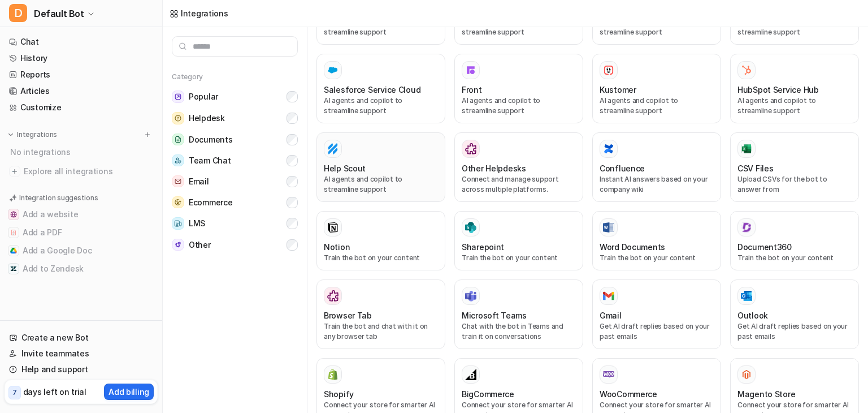 This screenshot has width=868, height=413. What do you see at coordinates (628, 394) in the screenshot?
I see `h3: WooCommerce` at bounding box center [628, 394].